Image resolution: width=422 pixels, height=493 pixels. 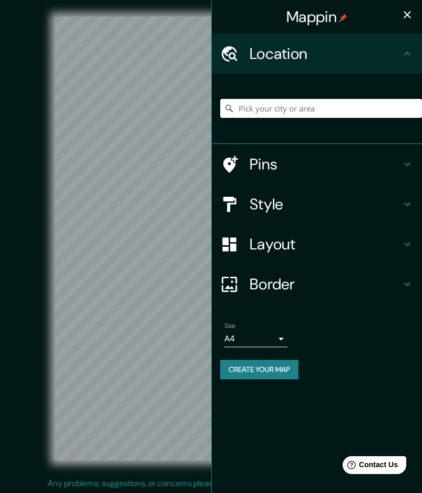 I want to click on div: Layout, so click(x=317, y=244).